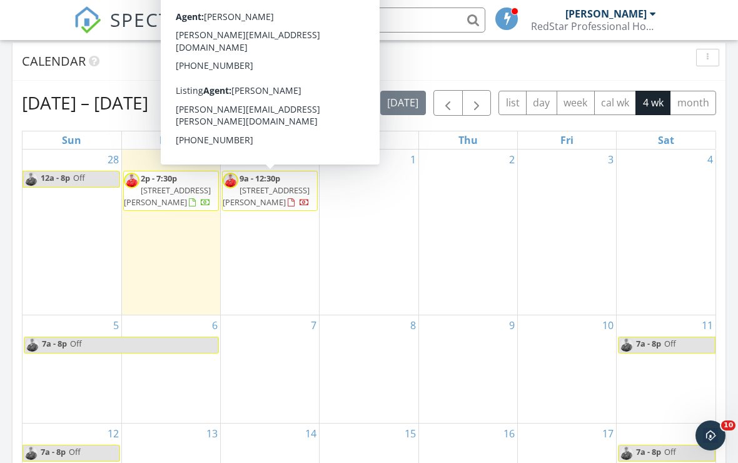 This screenshot has width=738, height=463. I want to click on button: list, so click(512, 103).